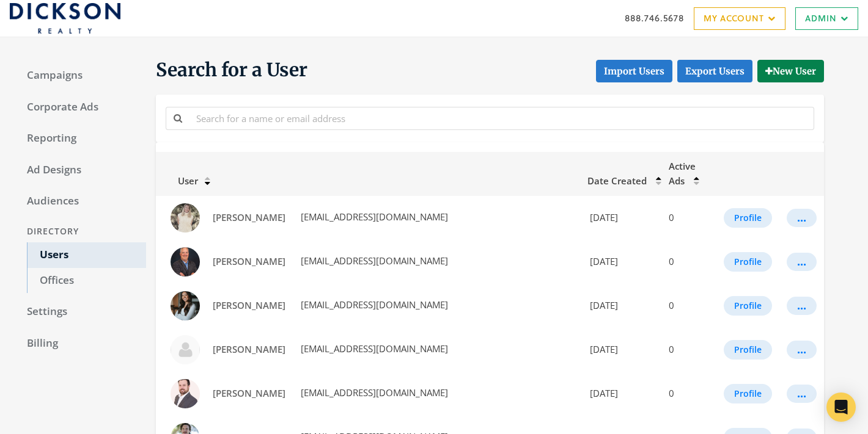  What do you see at coordinates (714, 71) in the screenshot?
I see `a: Export Users` at bounding box center [714, 71].